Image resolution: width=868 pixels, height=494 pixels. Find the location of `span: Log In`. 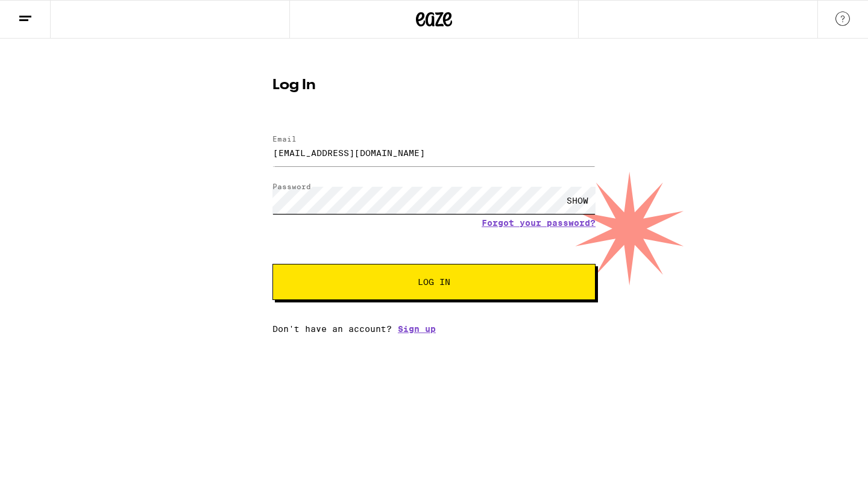

span: Log In is located at coordinates (434, 282).